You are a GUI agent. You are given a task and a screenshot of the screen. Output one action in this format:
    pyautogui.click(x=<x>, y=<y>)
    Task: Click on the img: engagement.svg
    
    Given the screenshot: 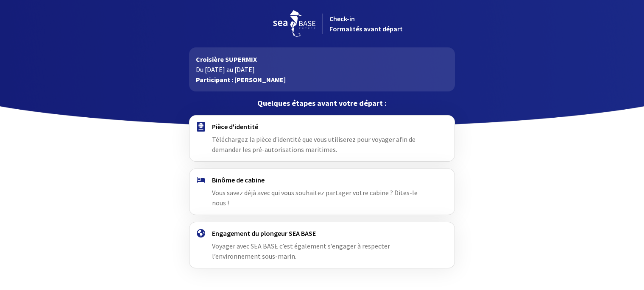 What is the action you would take?
    pyautogui.click(x=201, y=233)
    